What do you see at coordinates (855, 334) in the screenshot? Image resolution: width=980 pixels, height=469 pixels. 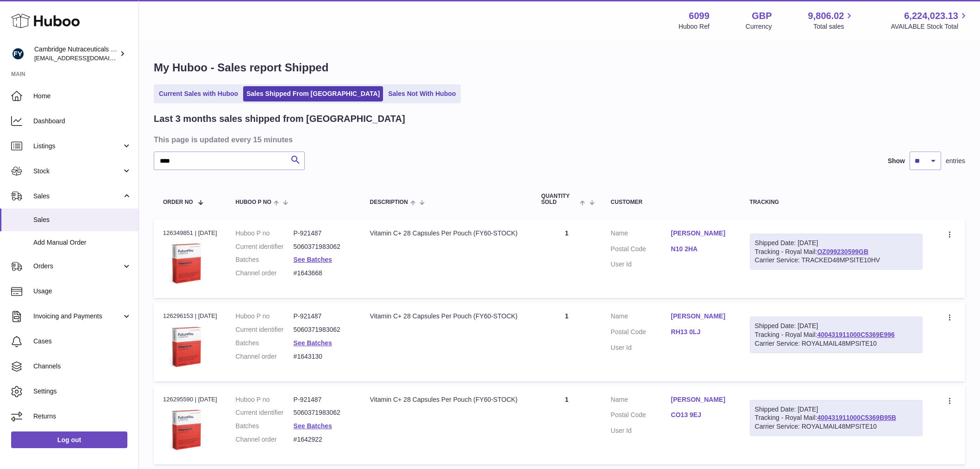 I see `a: 400431911000C5369E996` at bounding box center [855, 334].